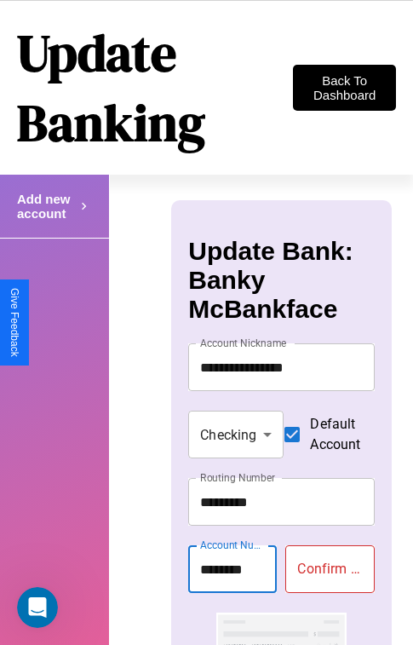  I want to click on label: Account Number, so click(234, 544).